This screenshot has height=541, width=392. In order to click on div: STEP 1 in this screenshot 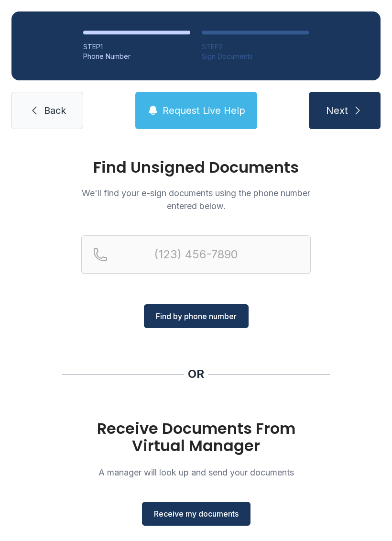, I will do `click(137, 47)`.